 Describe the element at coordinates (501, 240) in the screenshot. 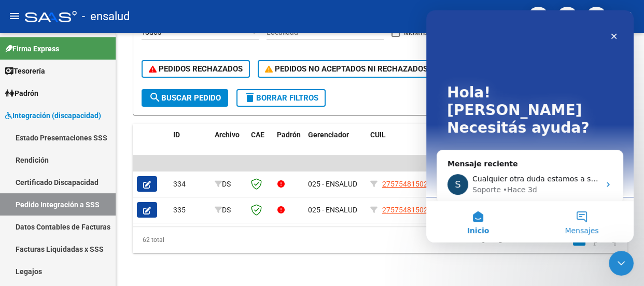

I see `a: go to previous page` at that location.